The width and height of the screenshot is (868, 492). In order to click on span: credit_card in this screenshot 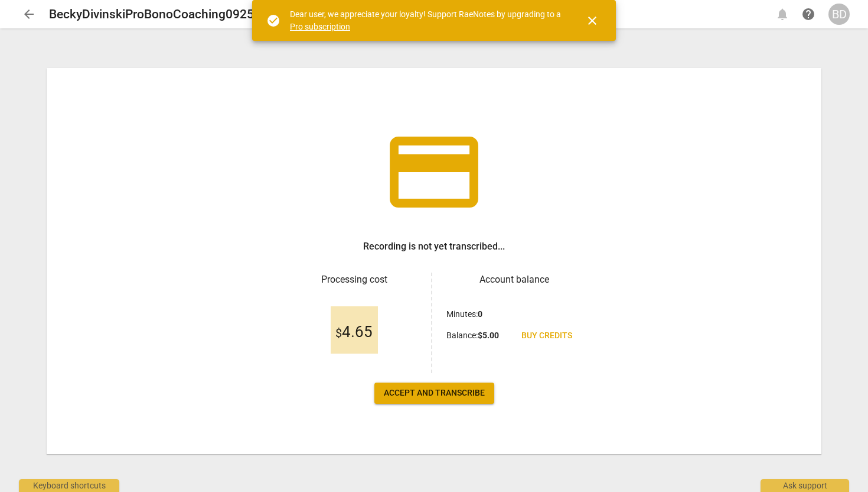, I will do `click(434, 172)`.